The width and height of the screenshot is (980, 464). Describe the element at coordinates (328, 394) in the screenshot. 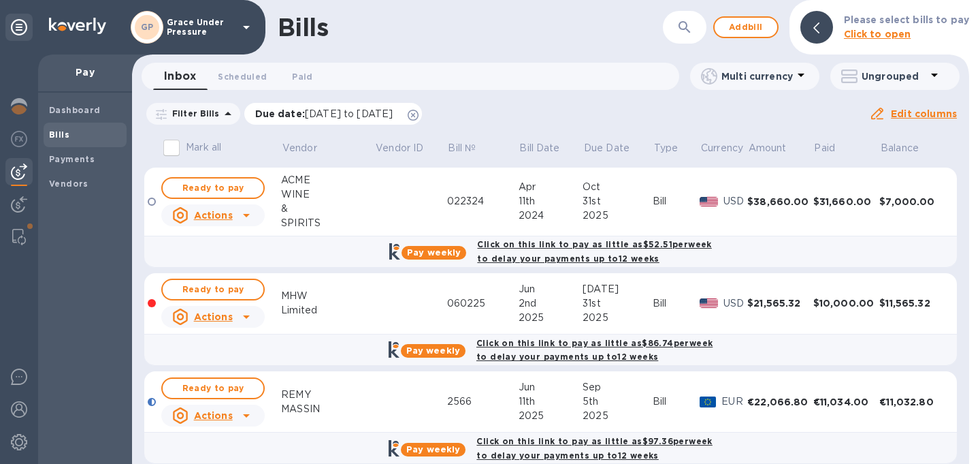

I see `div: REMY` at that location.